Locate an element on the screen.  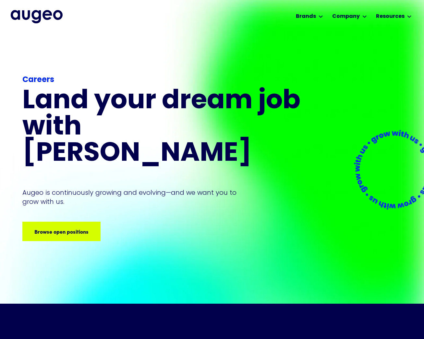
div: Resources is located at coordinates (390, 17).